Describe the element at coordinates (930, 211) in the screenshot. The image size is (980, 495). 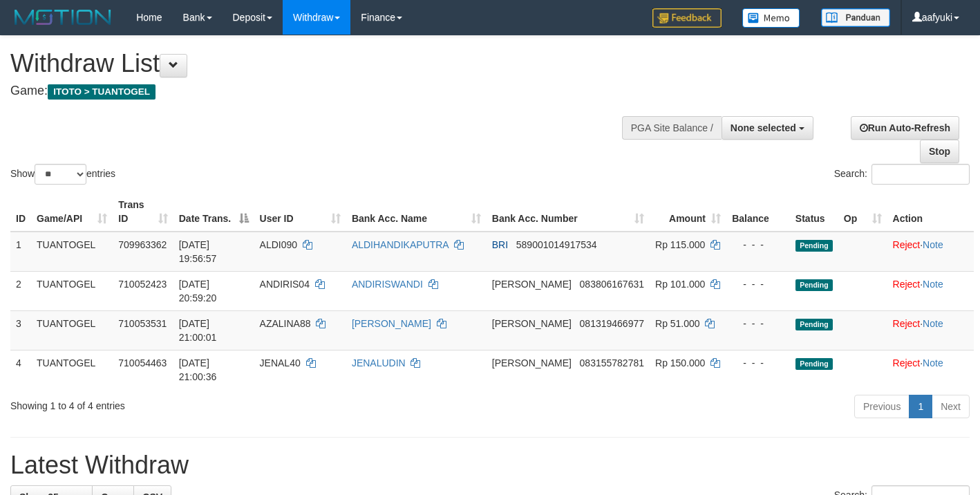
I see `th: Action` at that location.